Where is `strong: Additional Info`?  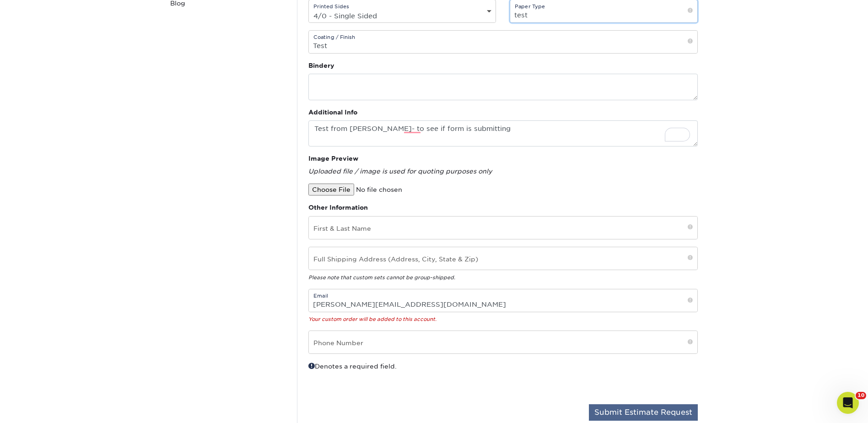
strong: Additional Info is located at coordinates (333, 112).